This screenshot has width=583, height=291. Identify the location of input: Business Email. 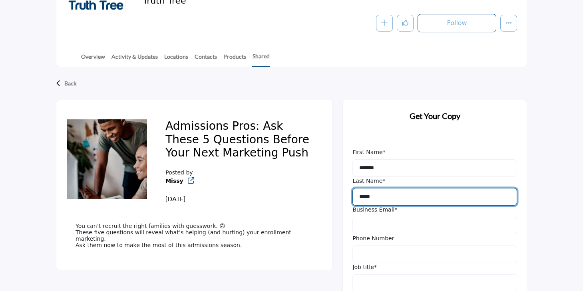
(435, 226).